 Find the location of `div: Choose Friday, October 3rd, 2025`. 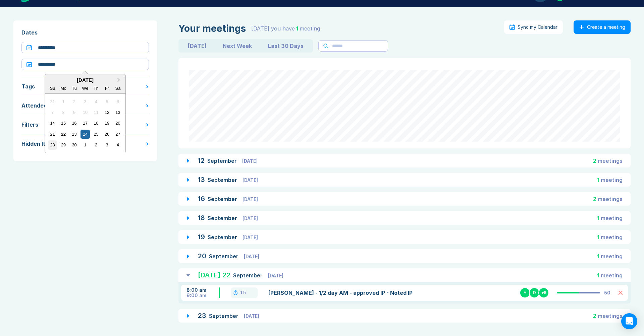

div: Choose Friday, October 3rd, 2025 is located at coordinates (107, 145).